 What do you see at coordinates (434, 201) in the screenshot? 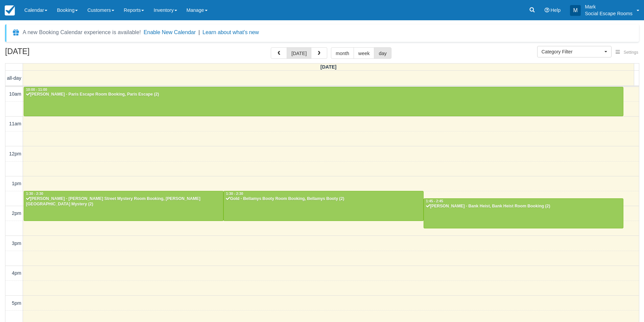
I see `span: 1:45 - 2:45` at bounding box center [434, 201].